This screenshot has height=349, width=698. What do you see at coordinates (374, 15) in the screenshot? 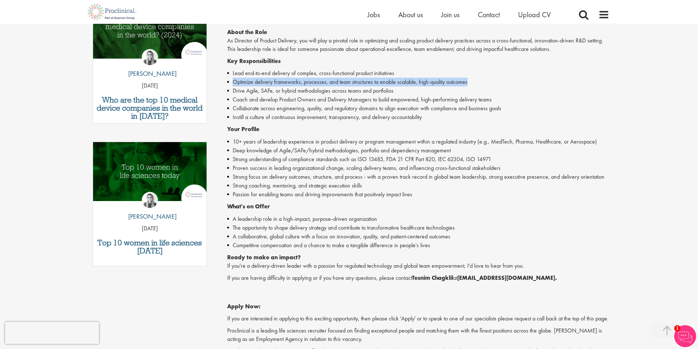
I see `span: Jobs` at bounding box center [374, 15].